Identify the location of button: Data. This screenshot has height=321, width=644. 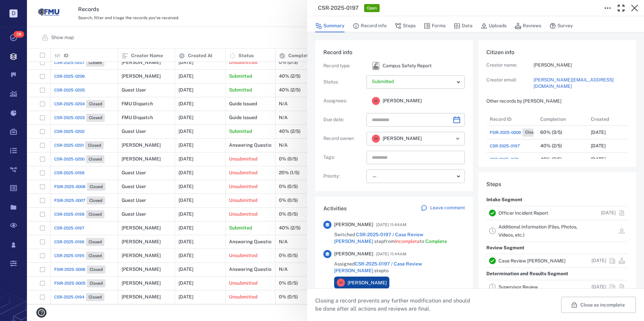
(463, 26).